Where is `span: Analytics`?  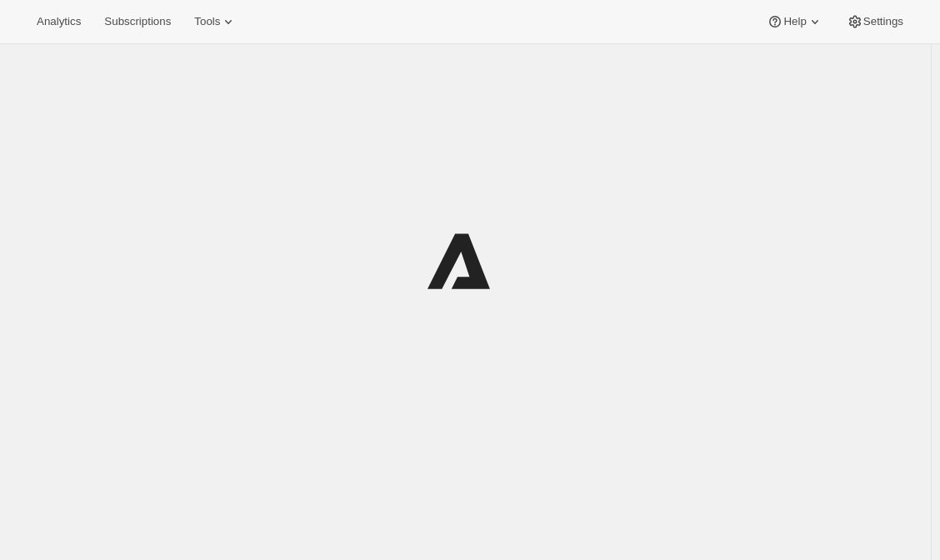
span: Analytics is located at coordinates (58, 21).